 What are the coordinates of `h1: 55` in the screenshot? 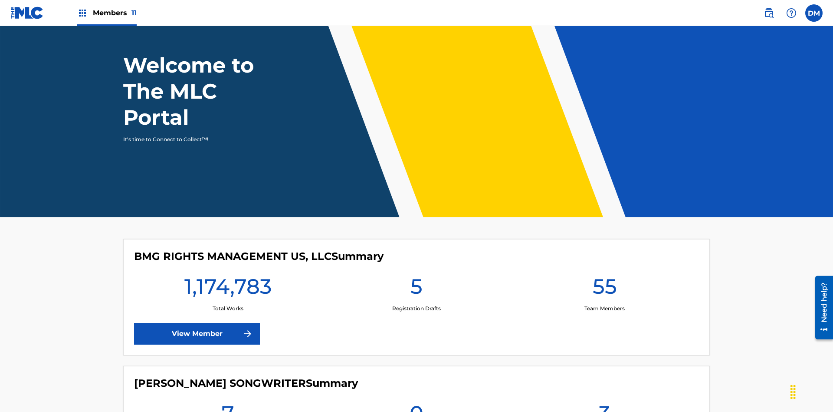 It's located at (605, 289).